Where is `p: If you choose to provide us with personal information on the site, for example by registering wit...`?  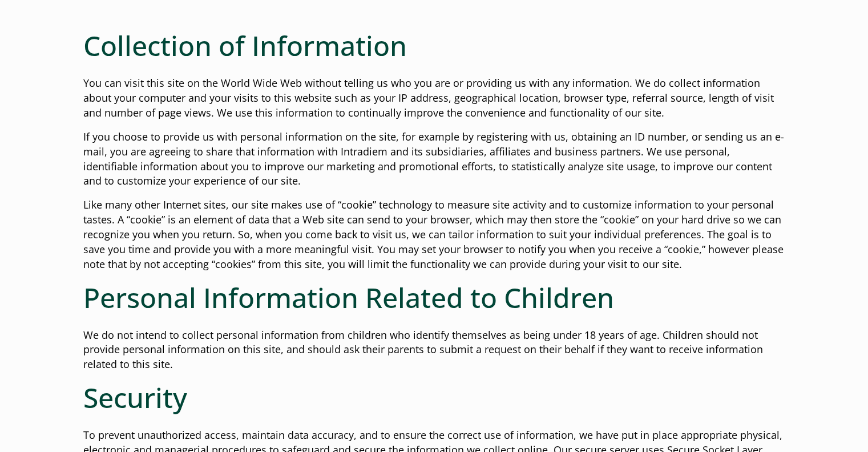 p: If you choose to provide us with personal information on the site, for example by registering wit... is located at coordinates (434, 159).